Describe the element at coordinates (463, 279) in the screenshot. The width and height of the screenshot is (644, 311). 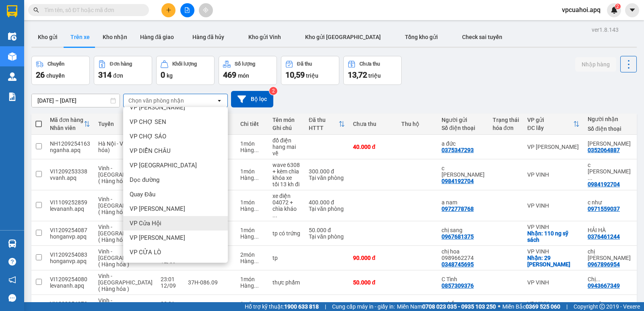
I see `div: C Tình` at that location.